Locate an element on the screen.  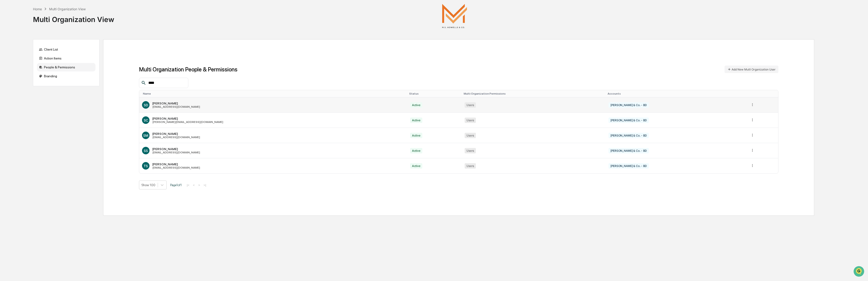
div: Branding is located at coordinates (66, 76).